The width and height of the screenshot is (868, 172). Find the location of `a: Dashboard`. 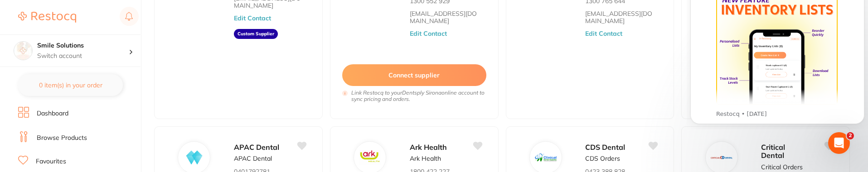

a: Dashboard is located at coordinates (53, 114).